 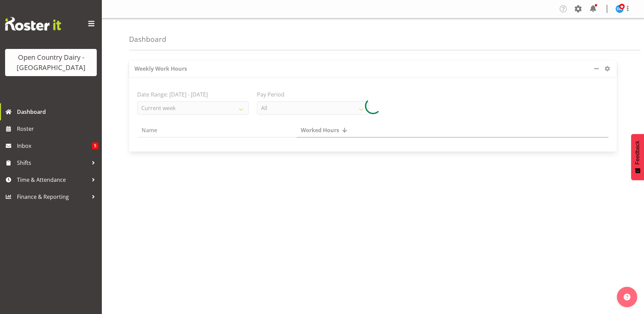 I want to click on button: Feedback - Show survey, so click(x=637, y=157).